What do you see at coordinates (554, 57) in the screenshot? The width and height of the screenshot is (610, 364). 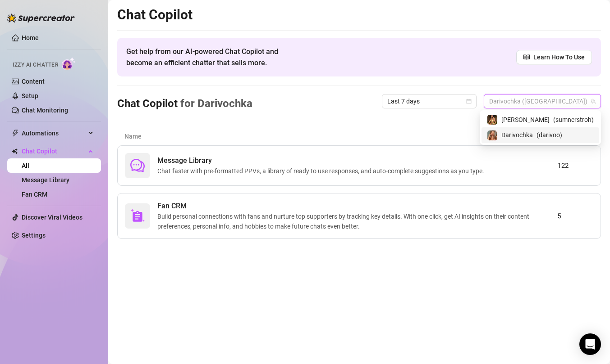 I see `a: Learn How To Use` at bounding box center [554, 57].